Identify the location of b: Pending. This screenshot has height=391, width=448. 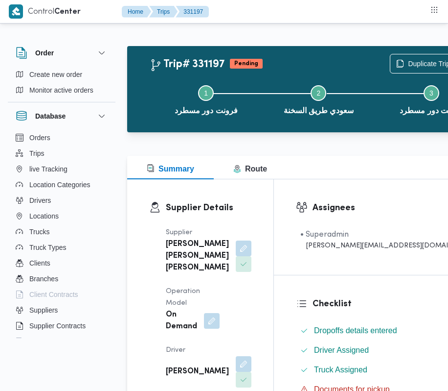
(246, 64).